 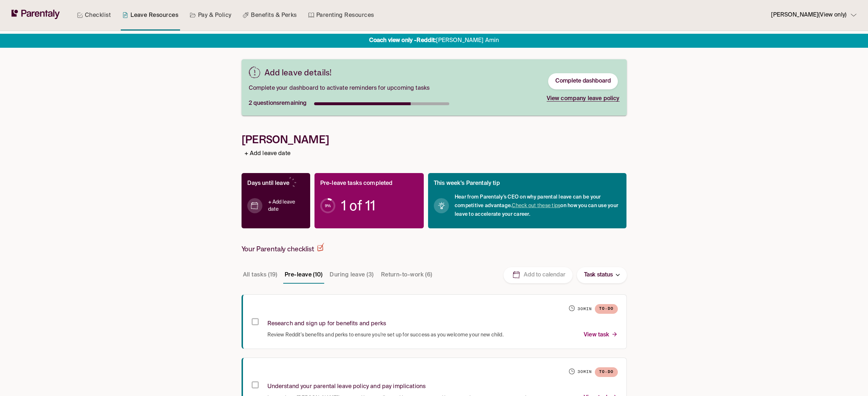 I want to click on h2: Your Parentaly checklist, so click(x=283, y=248).